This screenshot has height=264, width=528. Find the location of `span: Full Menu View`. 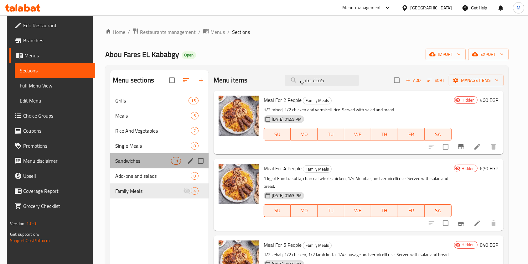

span: Full Menu View is located at coordinates (55, 86).